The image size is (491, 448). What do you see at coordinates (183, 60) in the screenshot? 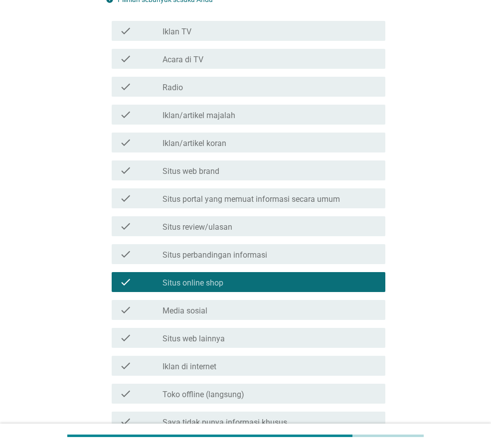
I see `label: Acara di TV` at bounding box center [183, 60].